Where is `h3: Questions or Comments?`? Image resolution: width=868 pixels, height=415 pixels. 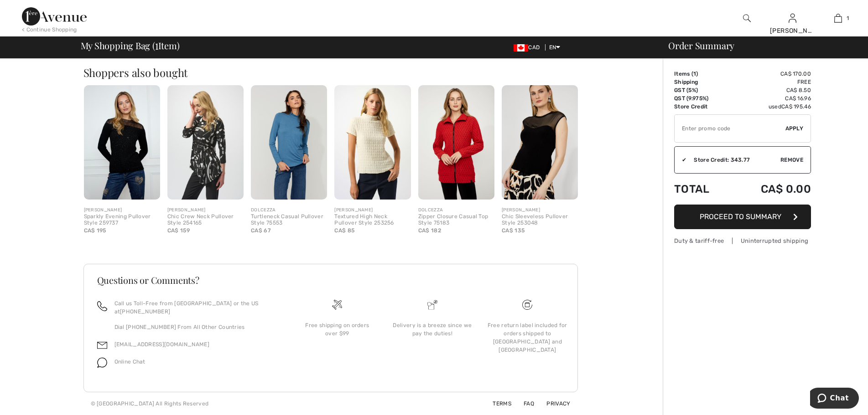
h3: Questions or Comments? is located at coordinates (331, 280).